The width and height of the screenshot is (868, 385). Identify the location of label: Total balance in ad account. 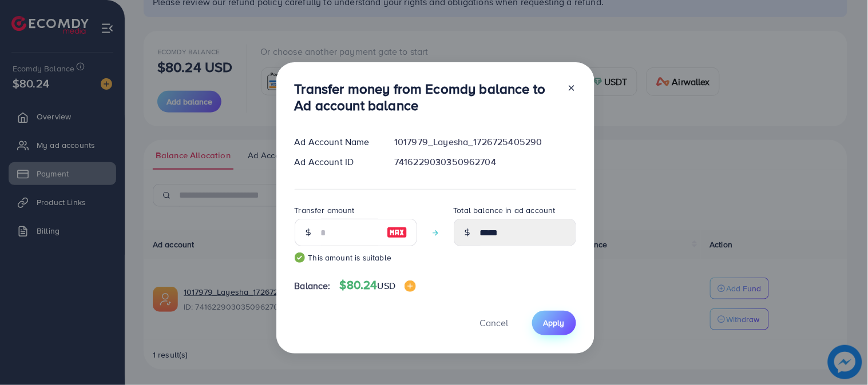
(504, 210).